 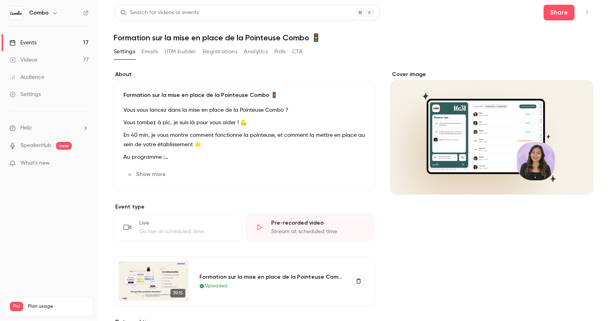 What do you see at coordinates (178, 293) in the screenshot?
I see `span: 39:15` at bounding box center [178, 293].